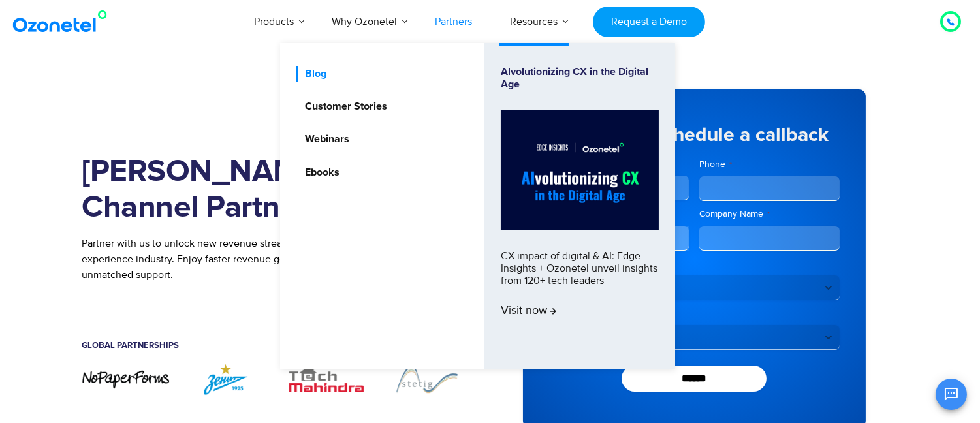 The width and height of the screenshot is (980, 423). What do you see at coordinates (312, 74) in the screenshot?
I see `a: Blog` at bounding box center [312, 74].